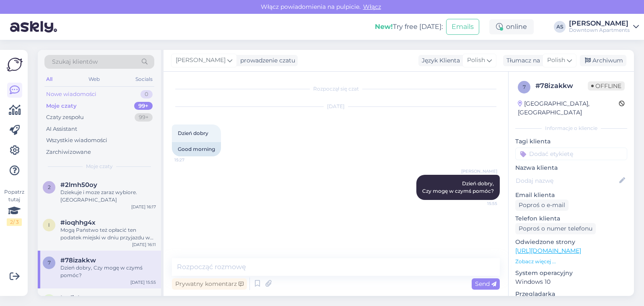 The height and width of the screenshot is (306, 644). Describe the element at coordinates (78, 222) in the screenshot. I see `span: #ioqhhg4x` at that location.